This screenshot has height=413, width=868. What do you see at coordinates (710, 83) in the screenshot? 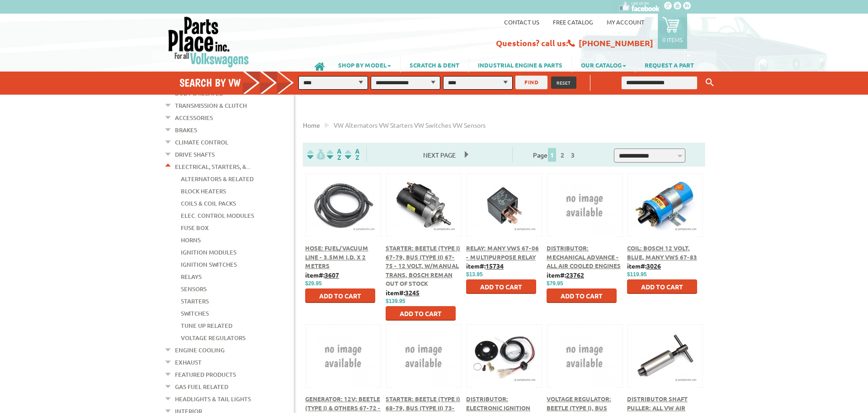
I see `button: Keyword Search` at bounding box center [710, 83].